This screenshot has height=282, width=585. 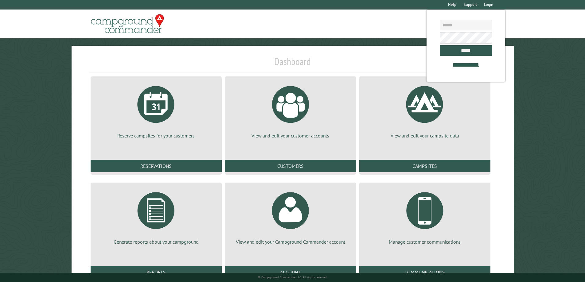 What do you see at coordinates (424, 110) in the screenshot?
I see `a: View and edit your campsite data` at bounding box center [424, 110].